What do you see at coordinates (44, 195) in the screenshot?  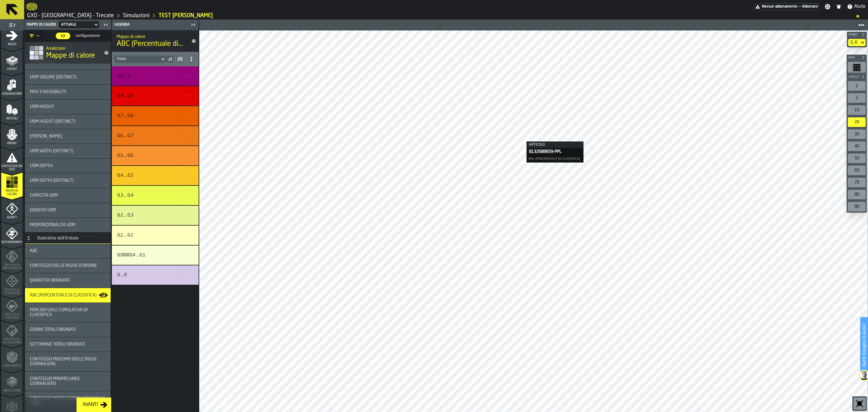 I see `span: Capacità UOM` at bounding box center [44, 195].